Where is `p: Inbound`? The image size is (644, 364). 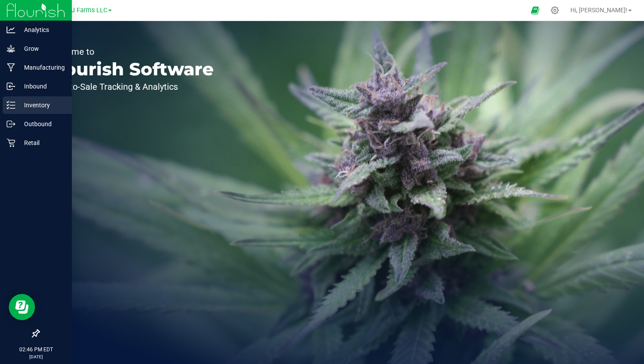 p: Inbound is located at coordinates (41, 86).